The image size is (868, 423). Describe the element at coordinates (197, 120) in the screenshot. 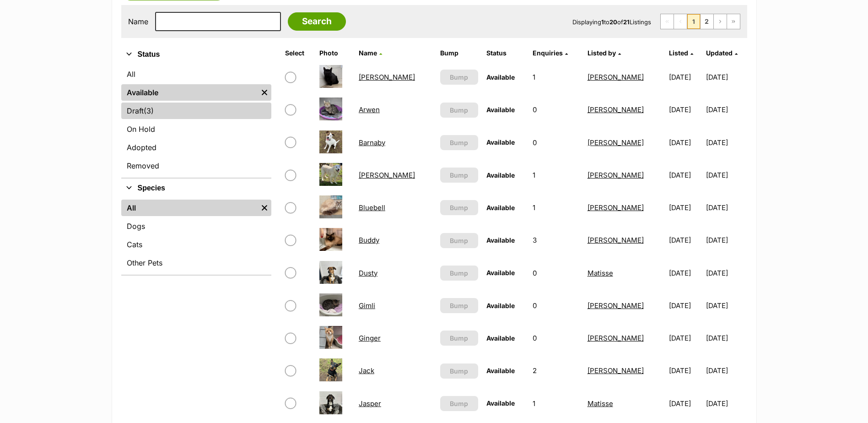

I see `div: Status` at that location.